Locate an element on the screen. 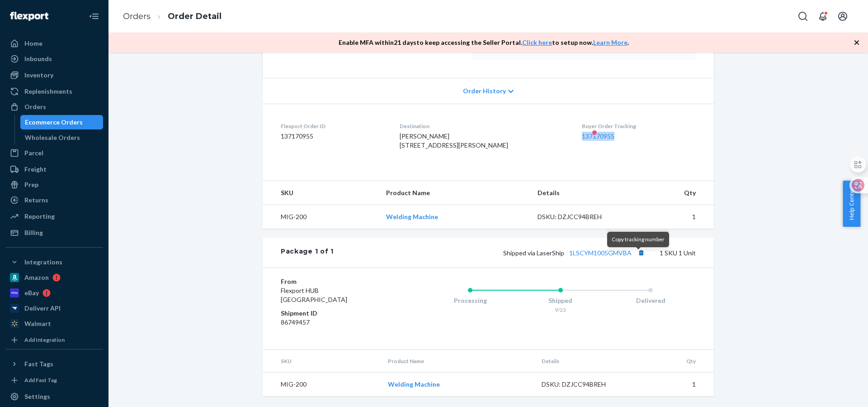 Image resolution: width=868 pixels, height=407 pixels. a: Home is located at coordinates (54, 43).